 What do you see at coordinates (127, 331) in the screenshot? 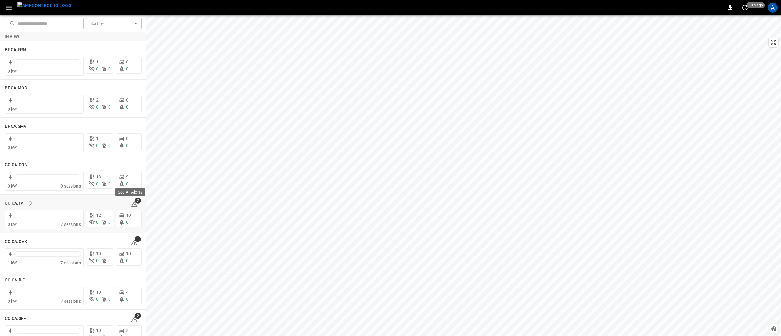
I see `span: 5` at bounding box center [127, 331].